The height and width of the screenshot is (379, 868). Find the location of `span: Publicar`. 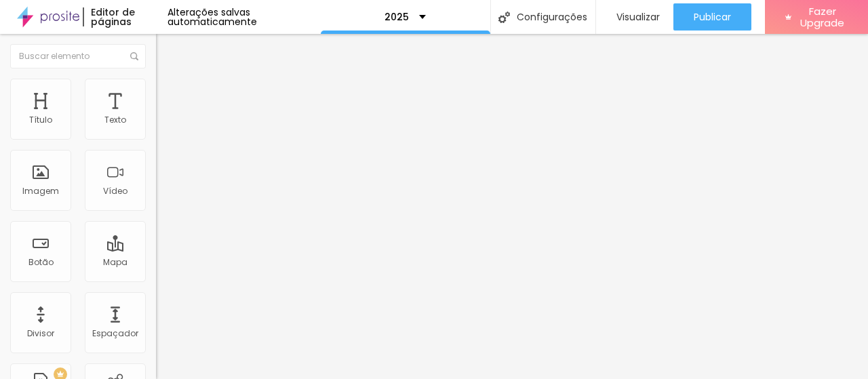

span: Publicar is located at coordinates (712, 17).